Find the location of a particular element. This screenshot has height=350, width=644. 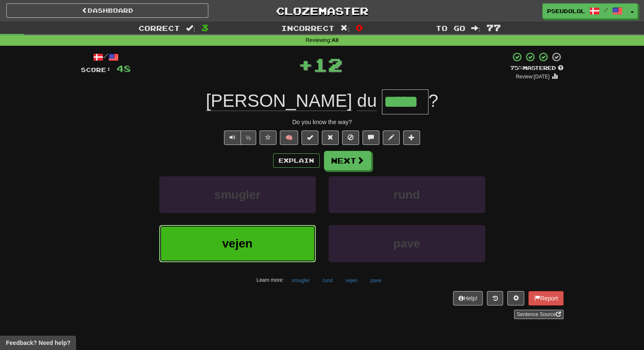

a: Sentence Source is located at coordinates (538, 314).